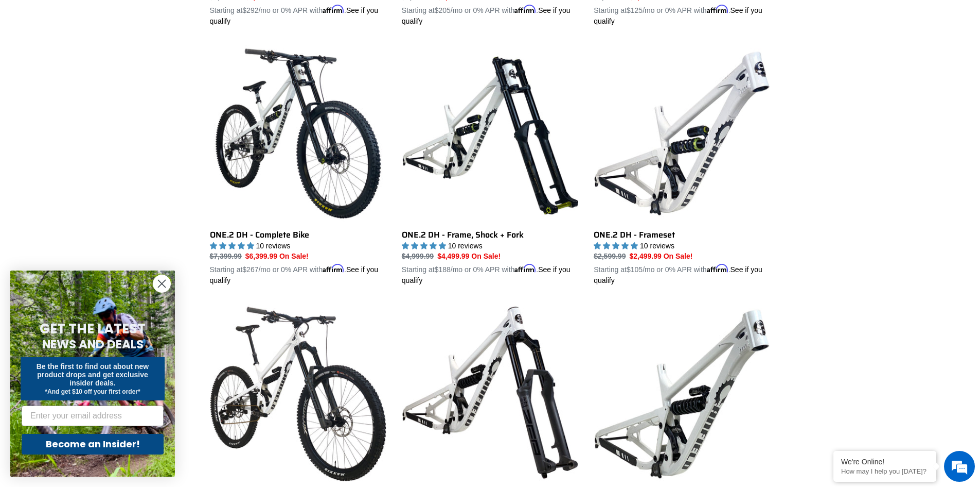  I want to click on span: *And get $10 off your first order*, so click(92, 391).